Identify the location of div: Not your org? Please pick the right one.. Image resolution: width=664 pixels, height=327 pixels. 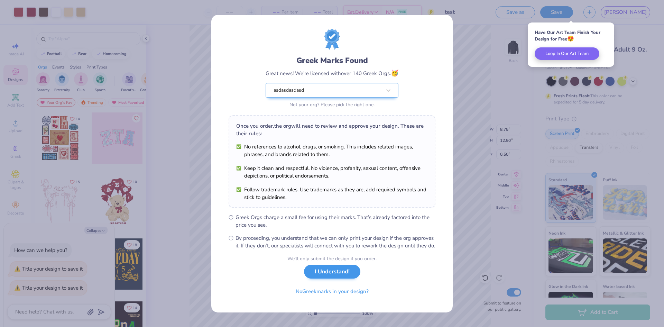
(332, 104).